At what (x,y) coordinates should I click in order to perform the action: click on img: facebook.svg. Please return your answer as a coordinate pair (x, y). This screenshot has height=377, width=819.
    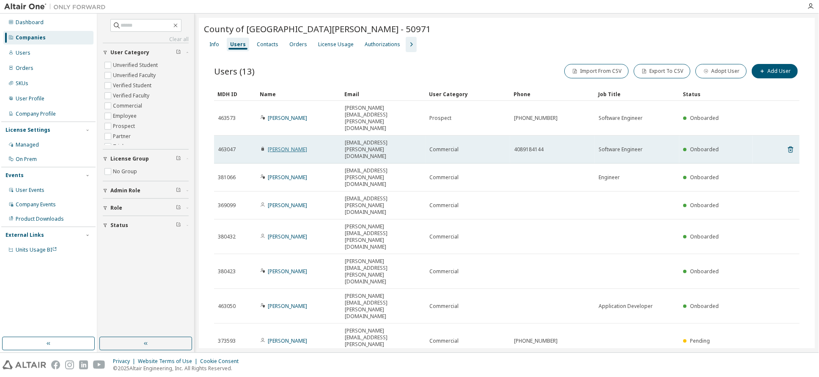
    Looking at the image, I should click on (55, 364).